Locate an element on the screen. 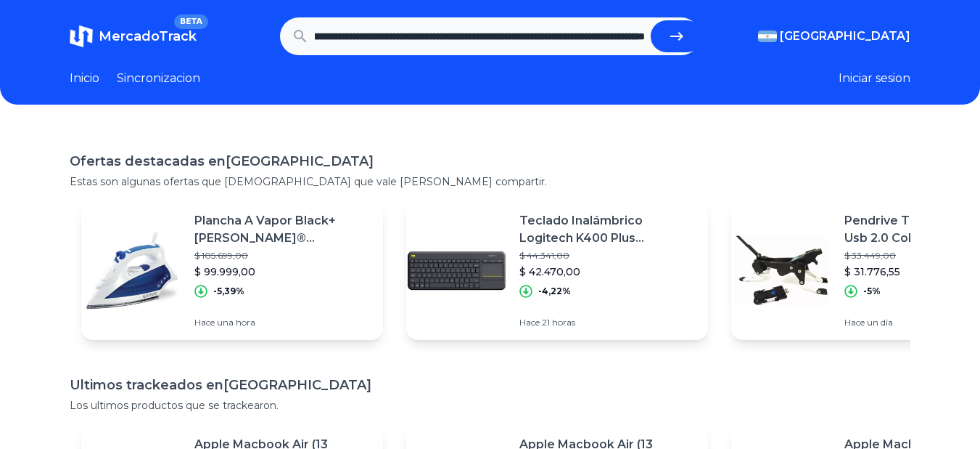 This screenshot has height=449, width=980. p: $ 42.470,00 is located at coordinates (608, 271).